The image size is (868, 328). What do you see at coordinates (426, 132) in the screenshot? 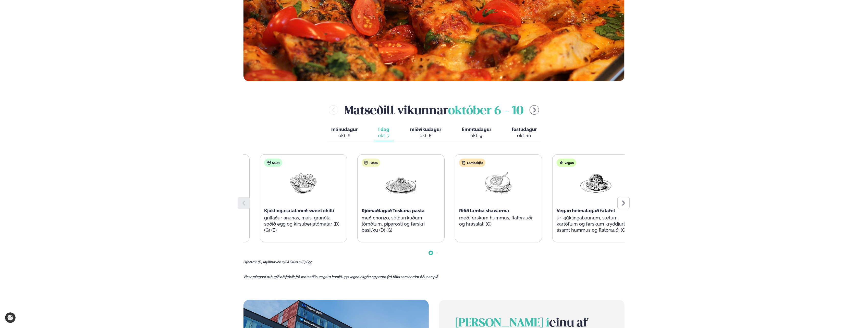
I see `button: miðvikudagur okt. 8` at bounding box center [426, 132].